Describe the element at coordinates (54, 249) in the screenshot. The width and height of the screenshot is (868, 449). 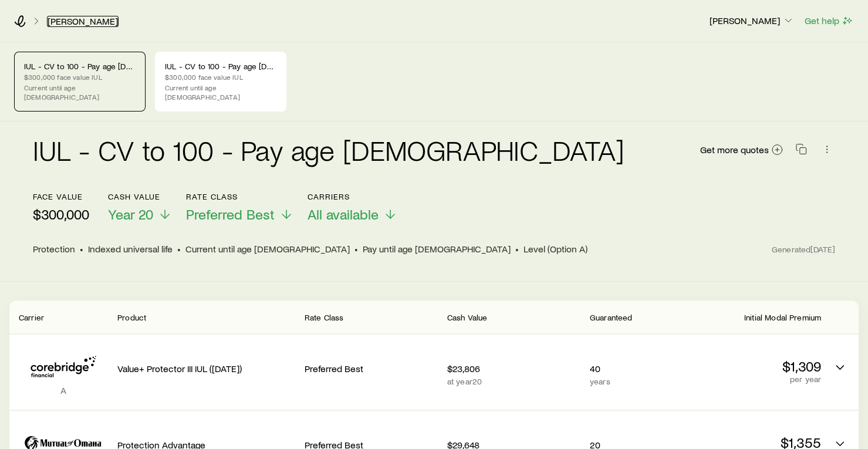
I see `span: Protection` at that location.